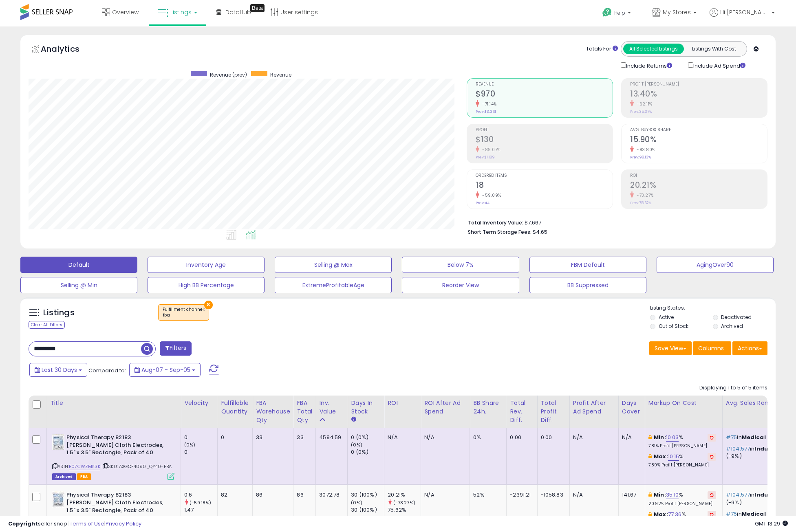 The width and height of the screenshot is (796, 532). What do you see at coordinates (233, 495) in the screenshot?
I see `div: 82` at bounding box center [233, 495].